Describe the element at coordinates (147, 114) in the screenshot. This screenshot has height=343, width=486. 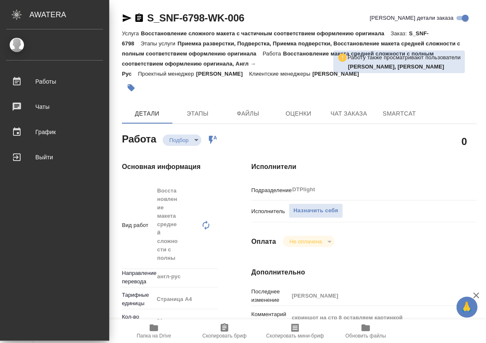
I see `span: Детали` at that location.